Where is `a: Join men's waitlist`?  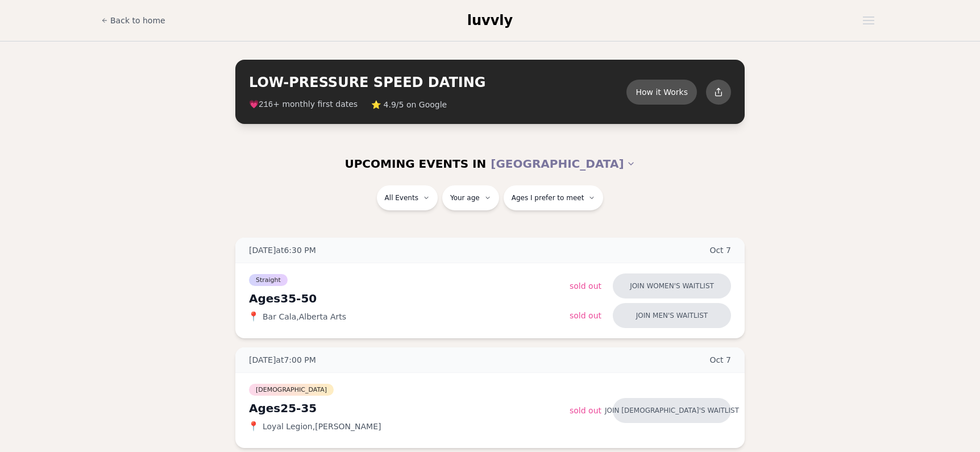
a: Join men's waitlist is located at coordinates (672, 316).